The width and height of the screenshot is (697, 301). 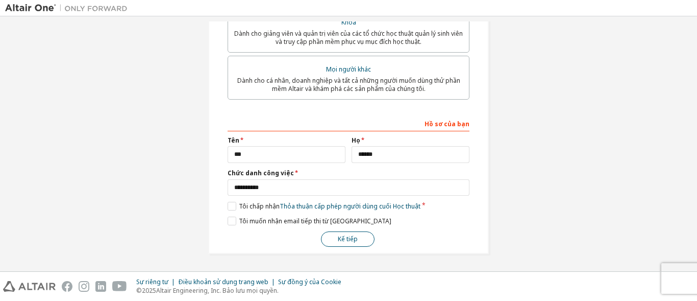 I want to click on font: Kế tiếp, so click(x=348, y=238).